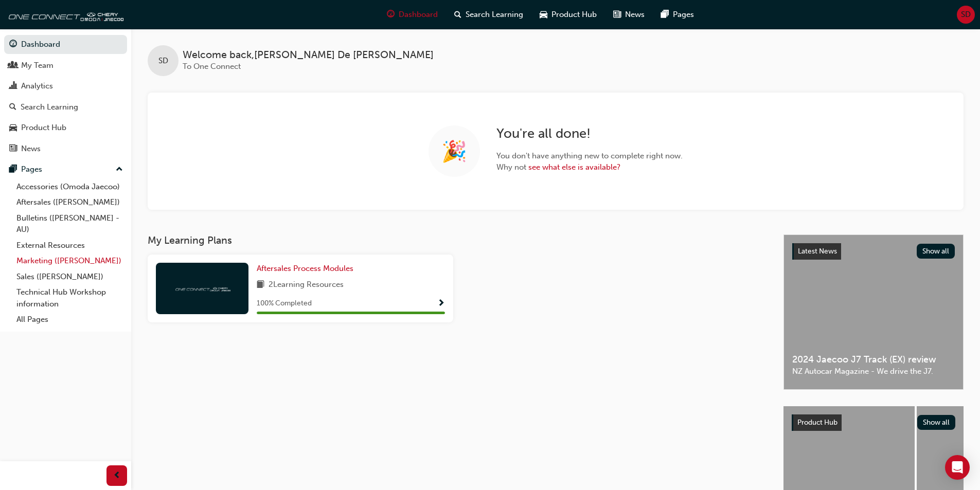 This screenshot has height=490, width=980. Describe the element at coordinates (66, 96) in the screenshot. I see `button: DashboardMy TeamAnalyticsSearch LearningProduct HubNews` at that location.